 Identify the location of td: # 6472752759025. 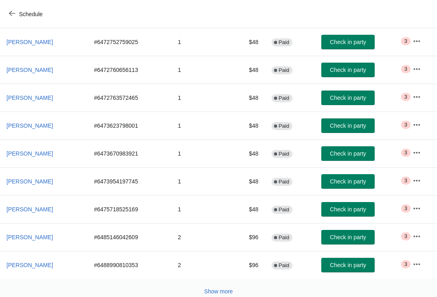
(129, 42).